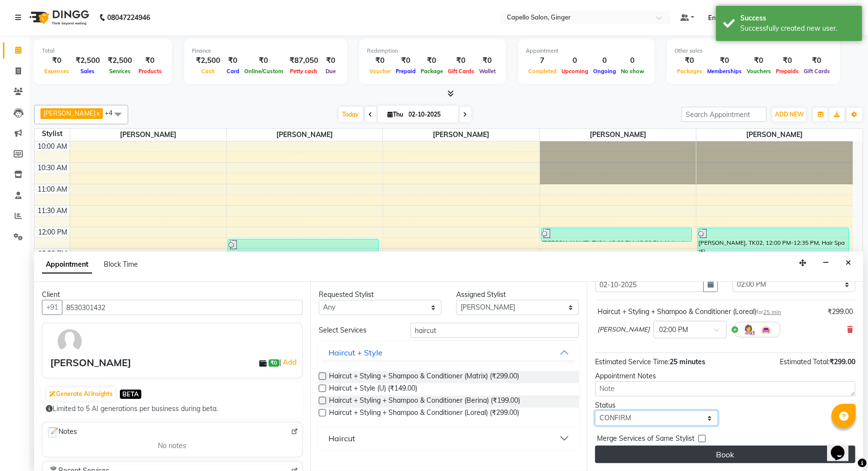  Describe the element at coordinates (304, 60) in the screenshot. I see `div: ₹87,050` at that location.